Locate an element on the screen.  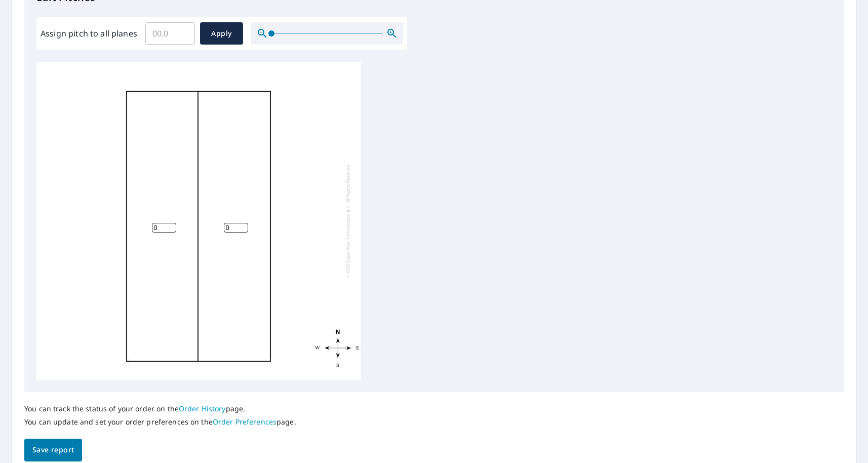
button: Save report is located at coordinates (53, 450).